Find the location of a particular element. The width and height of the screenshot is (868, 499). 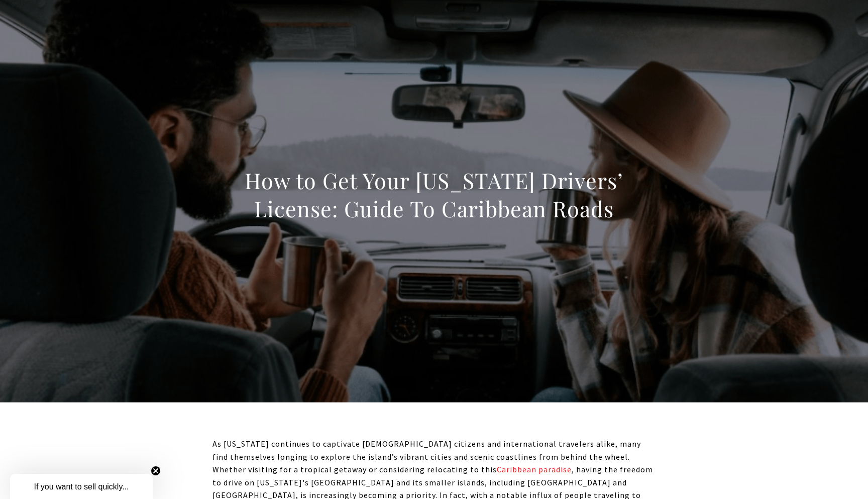

button: Close teaser is located at coordinates (156, 471).